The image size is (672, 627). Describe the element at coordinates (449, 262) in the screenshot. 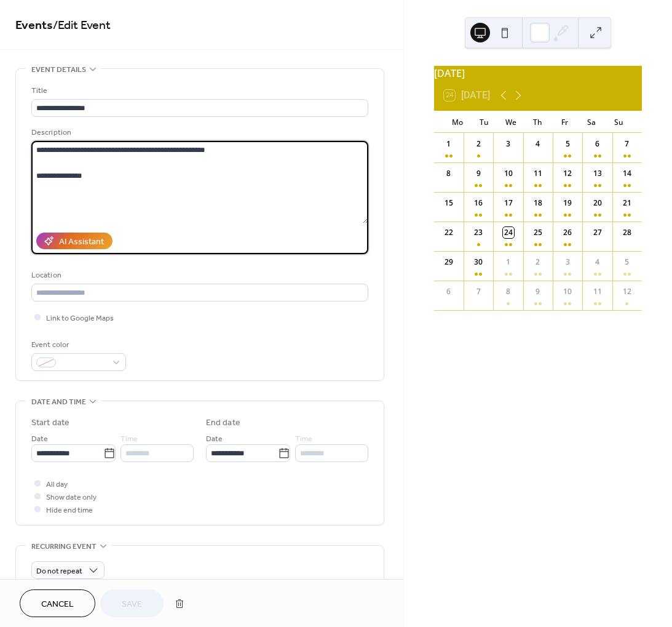

I see `div: 29` at that location.